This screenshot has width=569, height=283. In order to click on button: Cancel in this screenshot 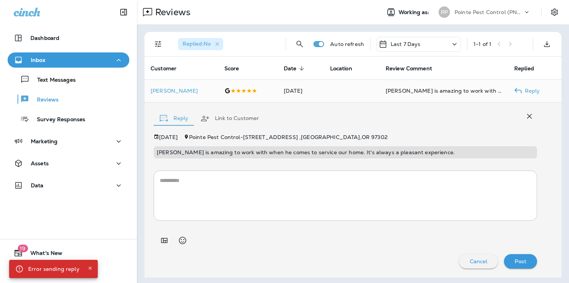, I will do `click(478, 262)`.